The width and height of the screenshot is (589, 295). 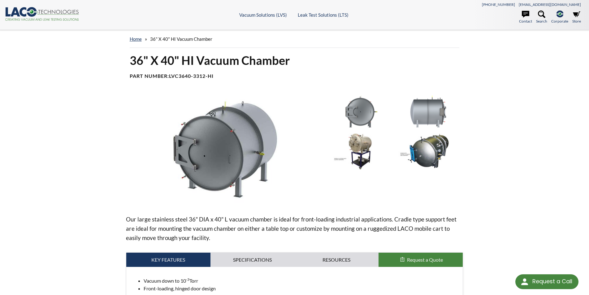 What do you see at coordinates (323, 15) in the screenshot?
I see `a: Leak Test Solutions (LTS)` at bounding box center [323, 15].